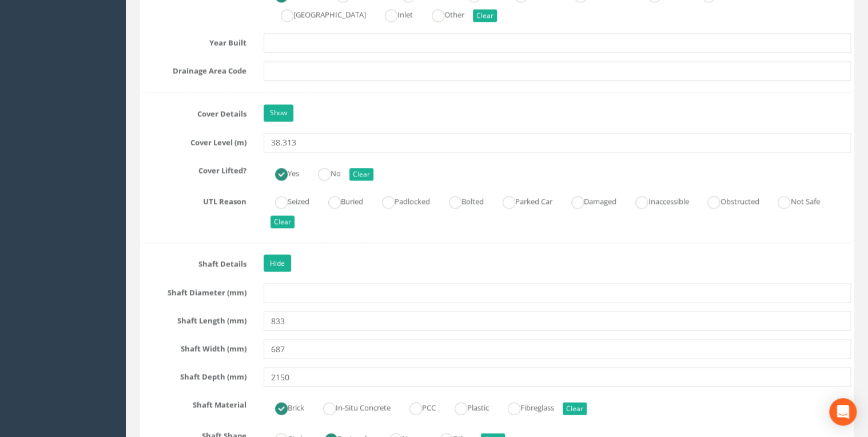 This screenshot has width=868, height=437. I want to click on label: Padlocked, so click(400, 200).